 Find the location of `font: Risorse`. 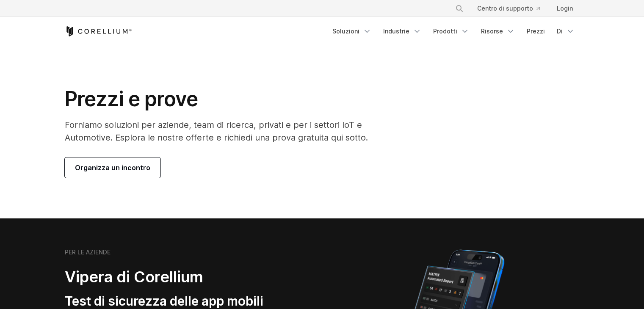

font: Risorse is located at coordinates (491, 31).